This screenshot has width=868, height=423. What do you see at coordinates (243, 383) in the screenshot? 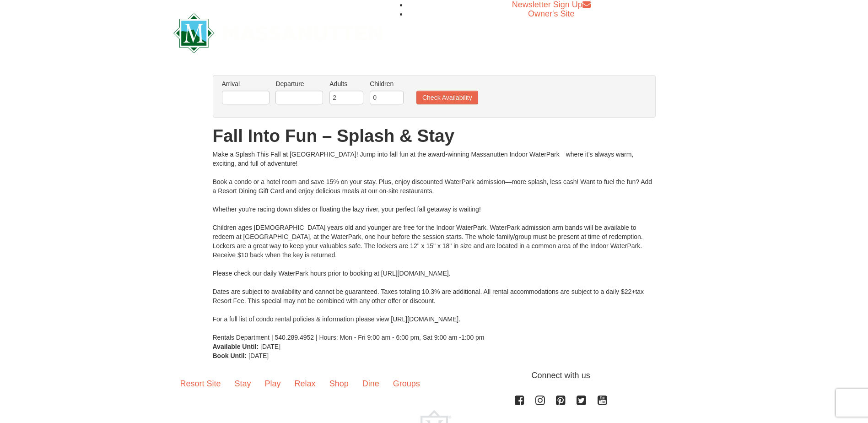
I see `a: Stay` at bounding box center [243, 383].